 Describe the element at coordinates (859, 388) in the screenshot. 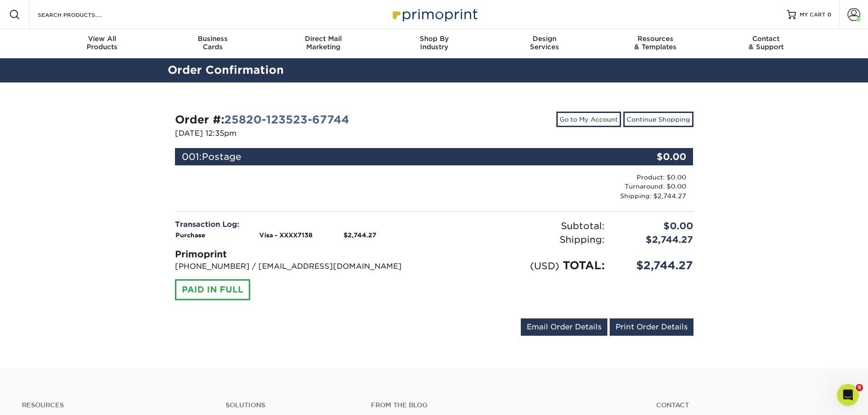

I see `span: 9` at that location.